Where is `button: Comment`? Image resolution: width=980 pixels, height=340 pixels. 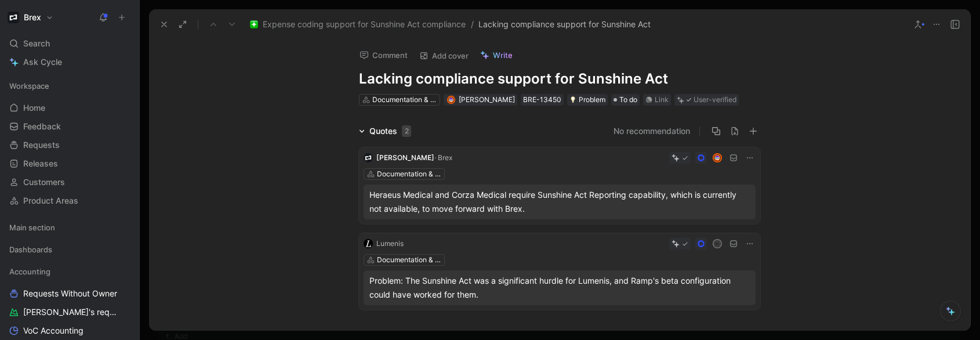
button: Comment is located at coordinates (384, 55).